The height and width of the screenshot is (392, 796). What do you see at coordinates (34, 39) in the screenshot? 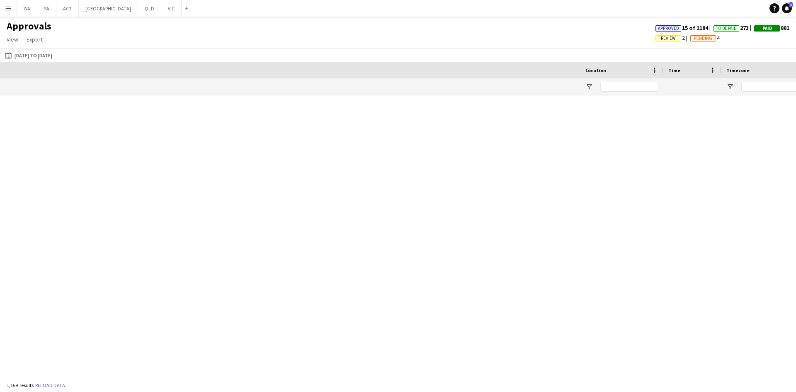
I see `span: Export` at bounding box center [34, 39].